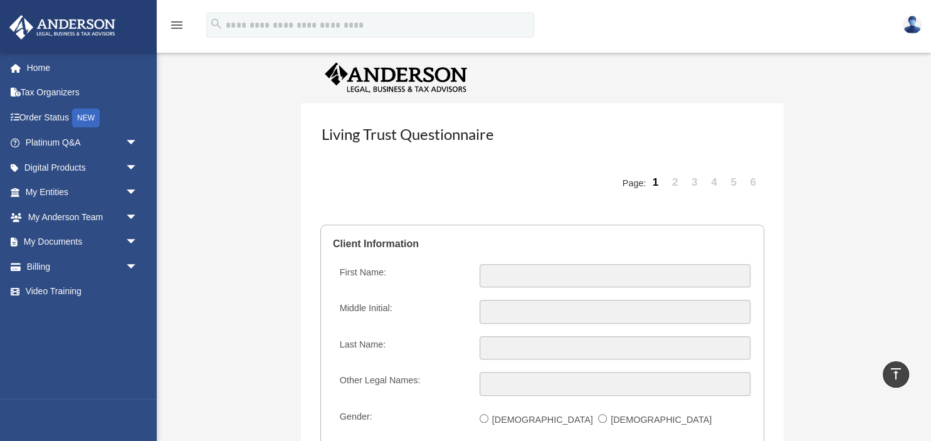 The image size is (931, 441). I want to click on a: Order StatusNEW, so click(83, 117).